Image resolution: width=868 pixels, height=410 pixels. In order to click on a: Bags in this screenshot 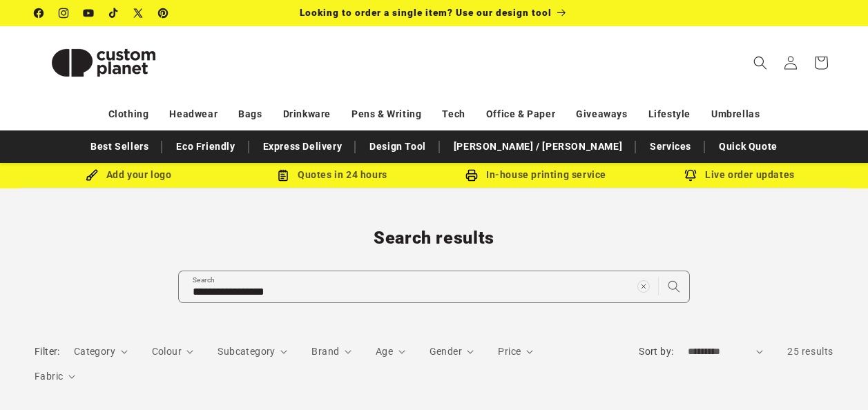, I will do `click(250, 114)`.